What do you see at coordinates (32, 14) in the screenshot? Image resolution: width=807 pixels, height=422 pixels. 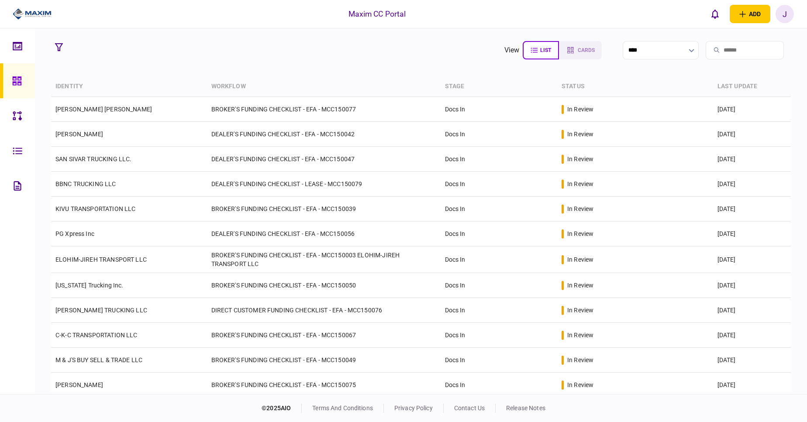 I see `img: client company logo` at bounding box center [32, 14].